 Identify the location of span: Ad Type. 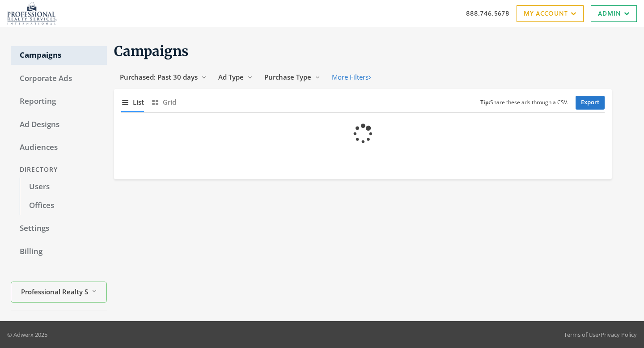
(231, 77).